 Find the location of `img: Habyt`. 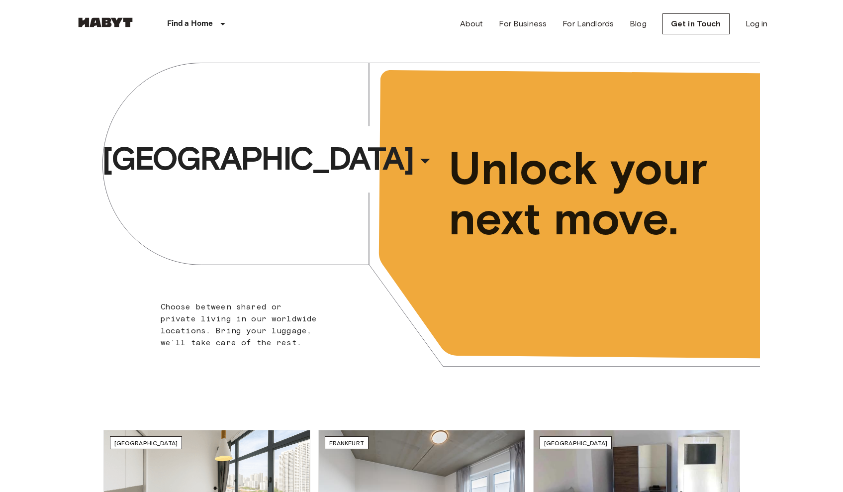

img: Habyt is located at coordinates (105, 22).